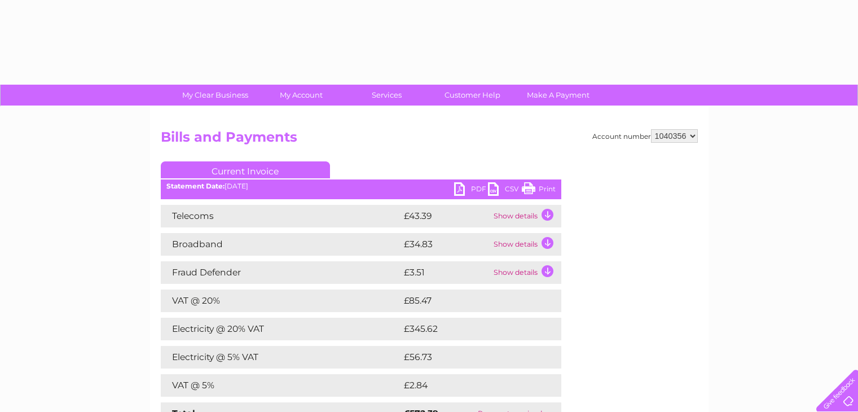 Image resolution: width=858 pixels, height=412 pixels. What do you see at coordinates (301, 95) in the screenshot?
I see `a: My Account` at bounding box center [301, 95].